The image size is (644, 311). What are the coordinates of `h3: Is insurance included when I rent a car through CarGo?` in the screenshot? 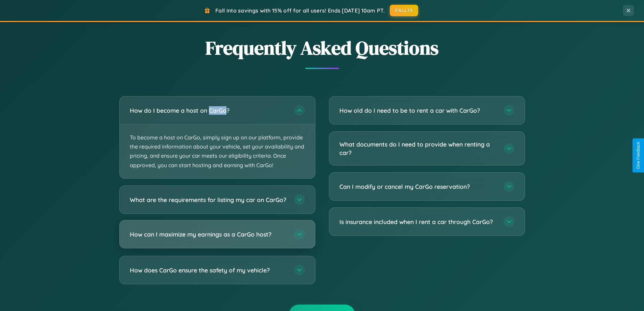 It's located at (418, 221).